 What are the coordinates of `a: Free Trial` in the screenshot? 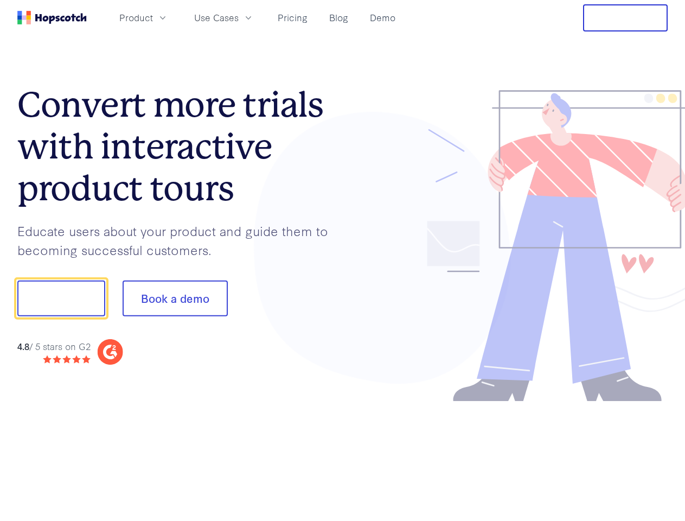 It's located at (626, 18).